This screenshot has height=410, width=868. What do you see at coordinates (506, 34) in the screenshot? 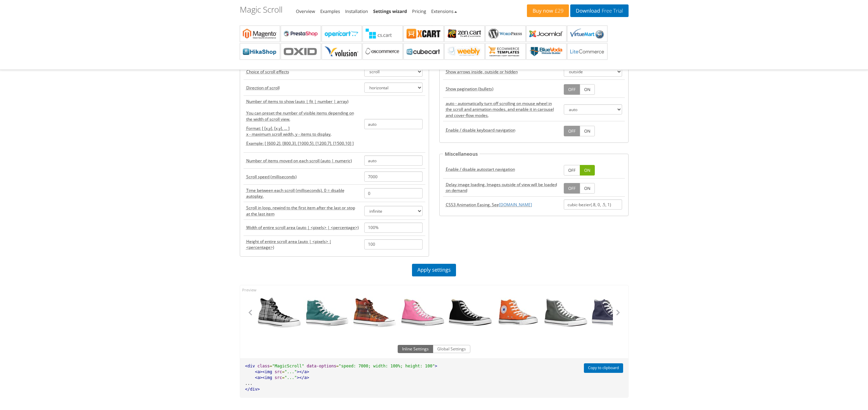
I see `a: Magic Scroll for WordPress` at bounding box center [506, 34].